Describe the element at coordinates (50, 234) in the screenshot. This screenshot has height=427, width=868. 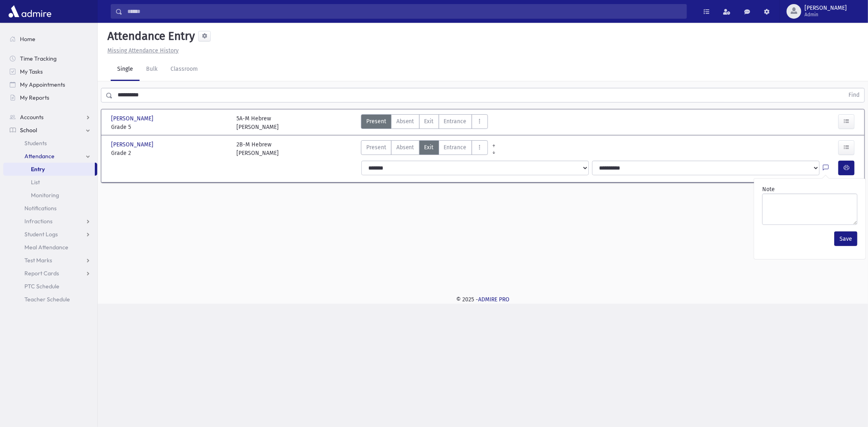
I see `a: Student Logs` at that location.